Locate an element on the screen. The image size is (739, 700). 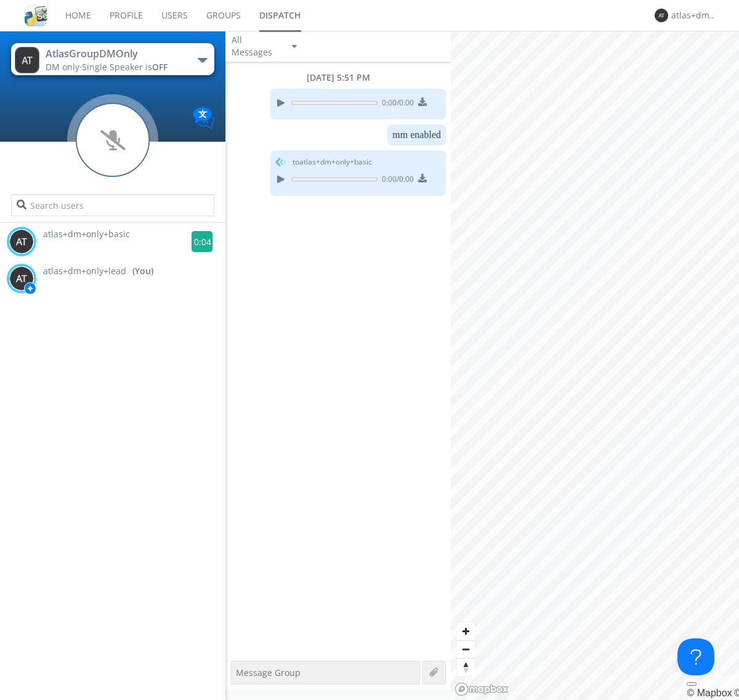
span: atlas+dm+only+lead is located at coordinates (84, 271).